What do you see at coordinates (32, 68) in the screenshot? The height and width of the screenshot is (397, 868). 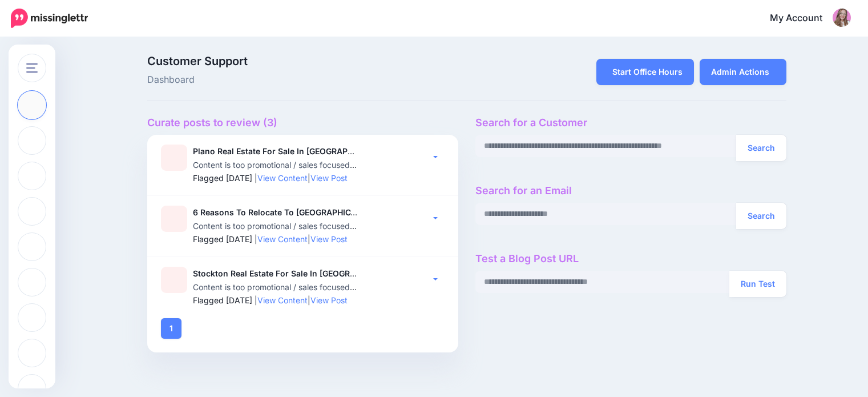 I see `img: menu.png` at bounding box center [32, 68].